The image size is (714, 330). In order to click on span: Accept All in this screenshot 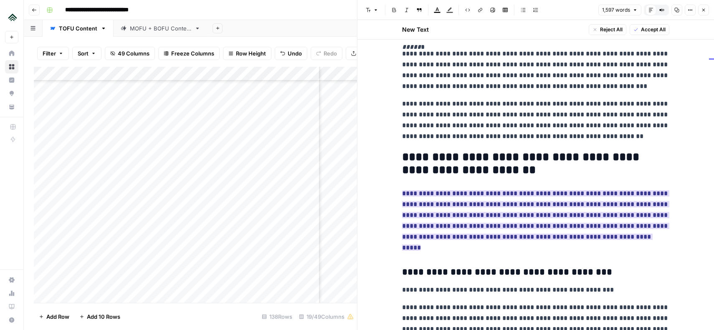, I will do `click(653, 30)`.